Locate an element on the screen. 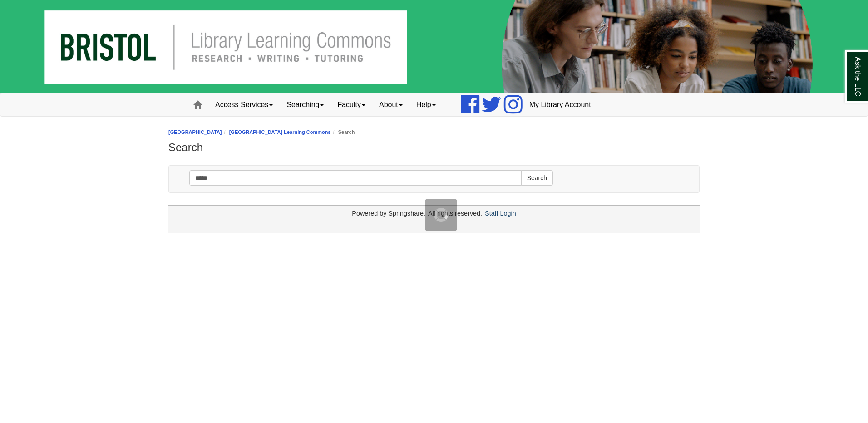 The image size is (868, 423). img: Working... is located at coordinates (441, 215).